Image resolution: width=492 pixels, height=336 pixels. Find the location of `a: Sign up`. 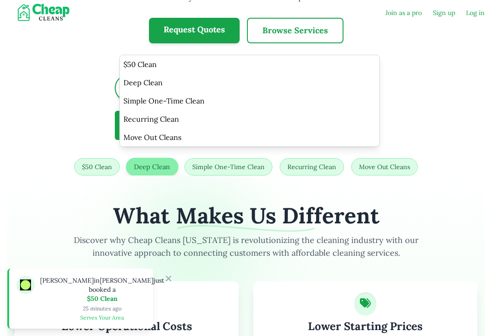

a: Sign up is located at coordinates (444, 13).